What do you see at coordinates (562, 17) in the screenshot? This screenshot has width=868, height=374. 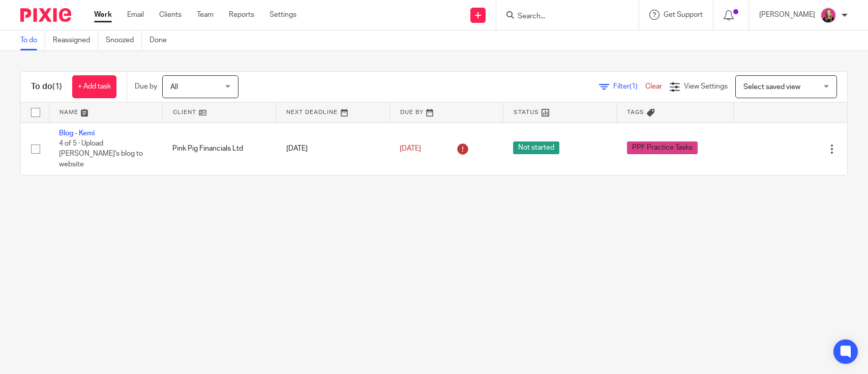 I see `input: Search` at bounding box center [562, 17].